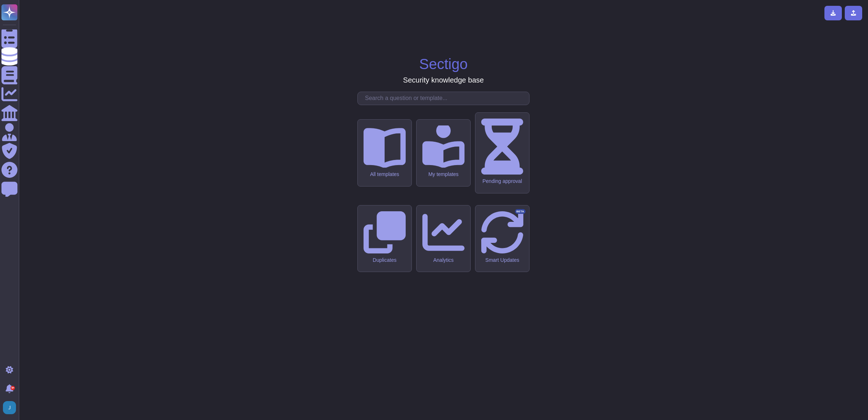 This screenshot has height=420, width=868. Describe the element at coordinates (502, 260) in the screenshot. I see `div: Smart Updates` at that location.